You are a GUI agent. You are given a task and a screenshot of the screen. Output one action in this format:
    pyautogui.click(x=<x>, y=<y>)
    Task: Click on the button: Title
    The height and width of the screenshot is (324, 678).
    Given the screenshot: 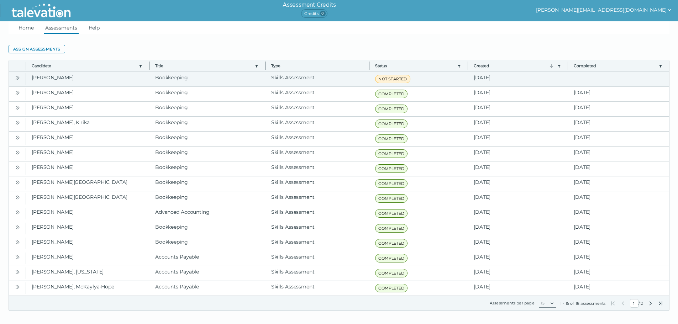 What is the action you would take?
    pyautogui.click(x=203, y=66)
    